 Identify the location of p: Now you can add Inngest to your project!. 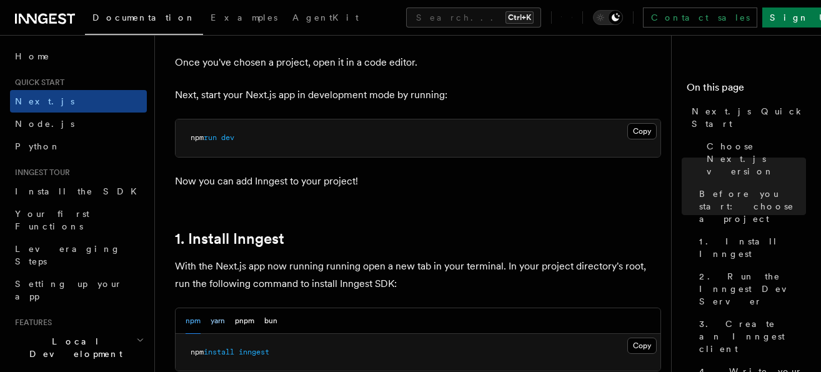
(418, 181).